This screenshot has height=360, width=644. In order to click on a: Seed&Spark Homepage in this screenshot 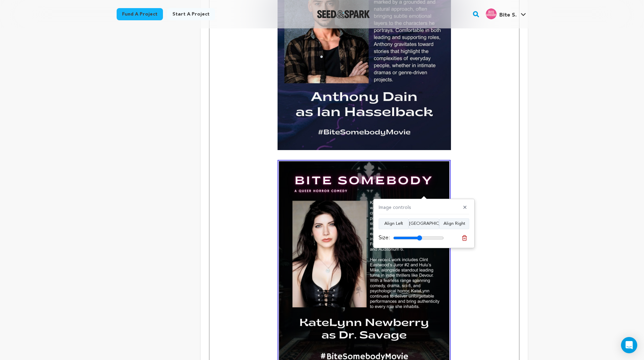, I will do `click(344, 14)`.